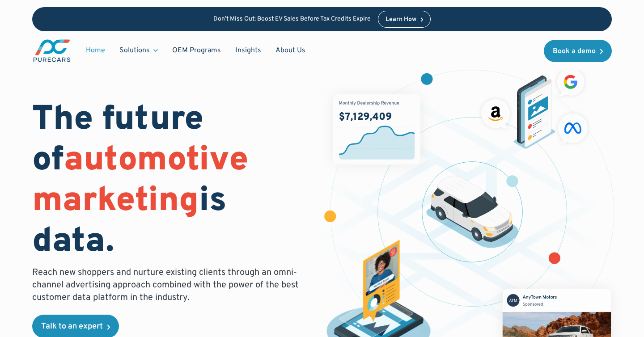 This screenshot has width=644, height=337. Describe the element at coordinates (578, 51) in the screenshot. I see `a: Book a demo` at that location.